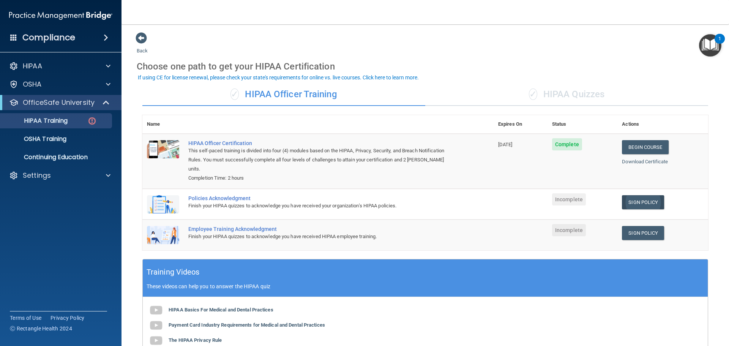 The height and width of the screenshot is (346, 729). Describe the element at coordinates (32, 84) in the screenshot. I see `p: OSHA` at that location.